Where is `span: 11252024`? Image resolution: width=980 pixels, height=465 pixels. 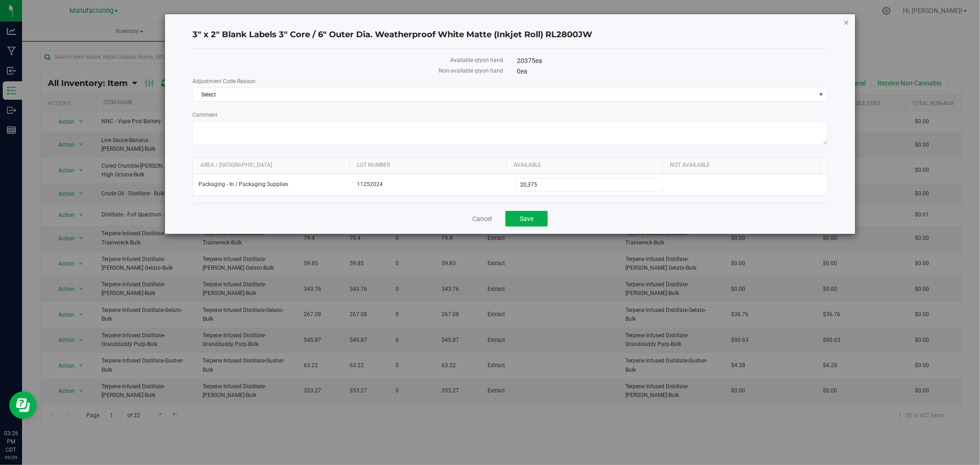
span: 11252024 is located at coordinates (431, 184).